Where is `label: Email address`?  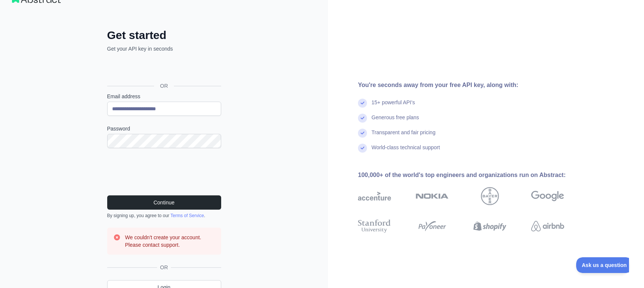 label: Email address is located at coordinates (164, 96).